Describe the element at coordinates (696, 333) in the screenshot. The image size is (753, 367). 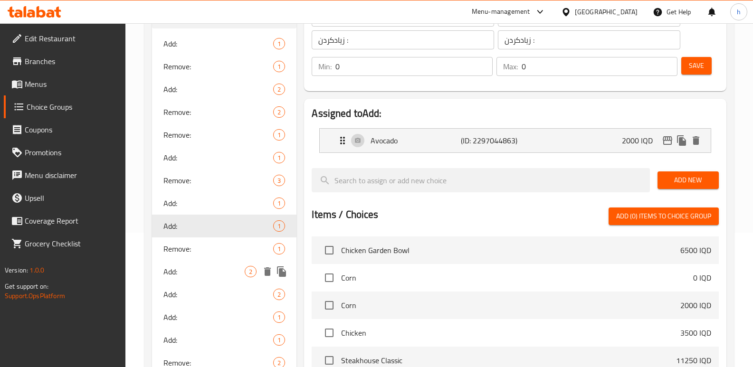
I see `p: 3500 IQD` at that location.